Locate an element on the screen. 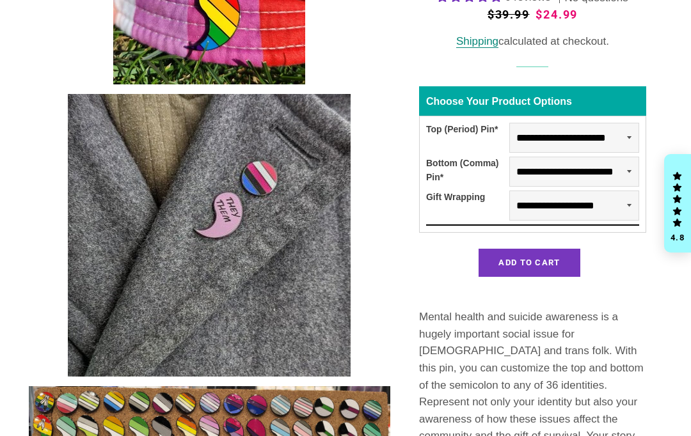 This screenshot has height=436, width=691. span: Add to Cart is located at coordinates (529, 262).